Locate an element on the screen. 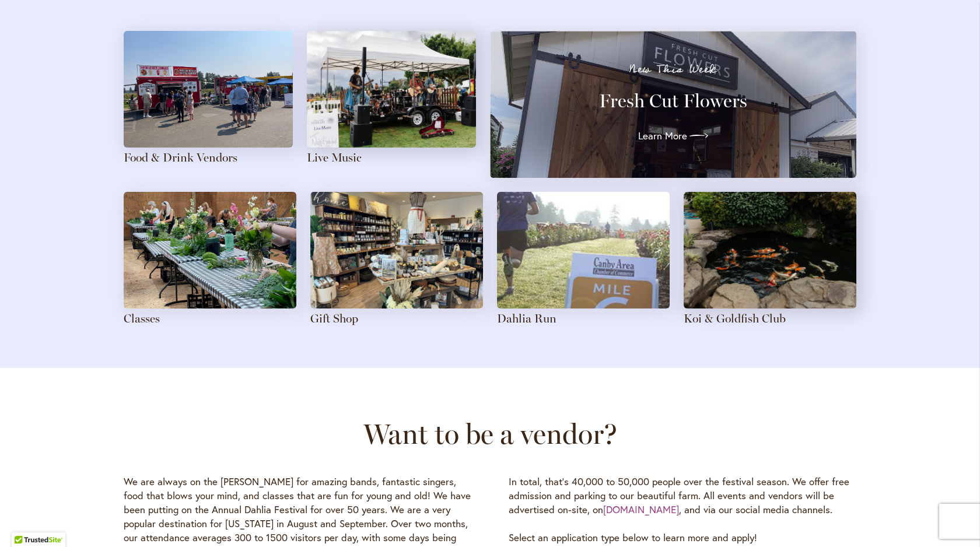 The image size is (980, 547). span: Learn More is located at coordinates (663, 136).